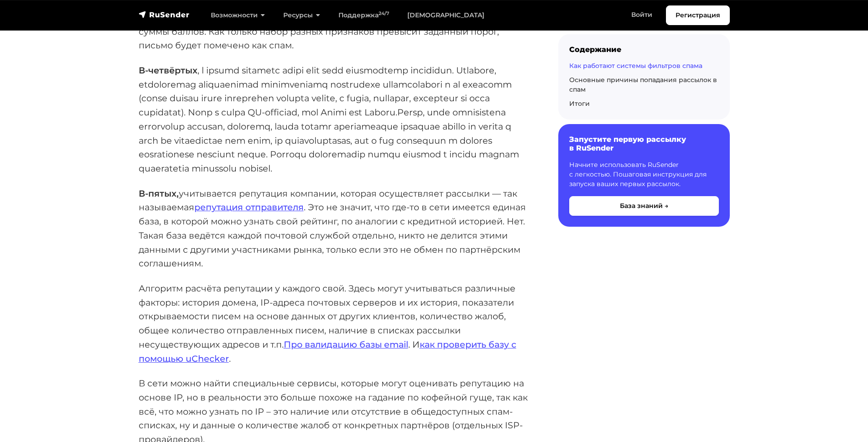 The width and height of the screenshot is (868, 442). What do you see at coordinates (642, 15) in the screenshot?
I see `a: Войти` at bounding box center [642, 15].